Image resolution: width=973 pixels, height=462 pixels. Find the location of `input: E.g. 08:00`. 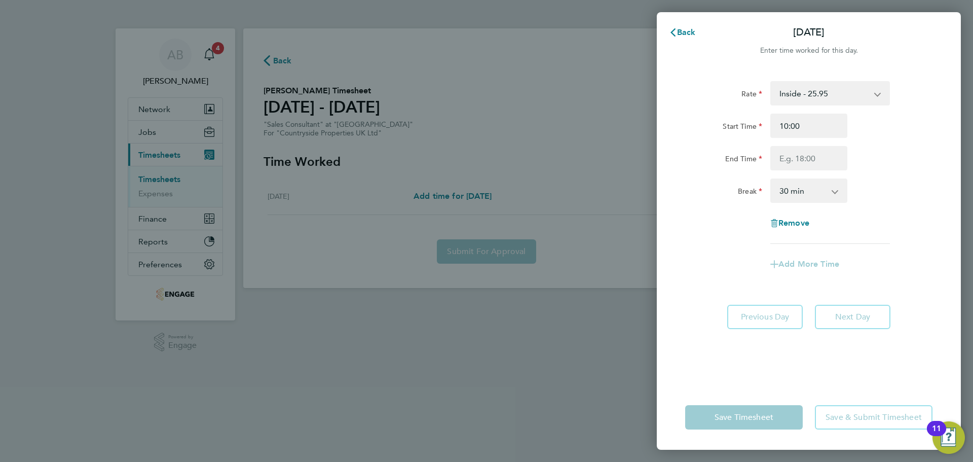

input: E.g. 08:00 is located at coordinates (809, 126).